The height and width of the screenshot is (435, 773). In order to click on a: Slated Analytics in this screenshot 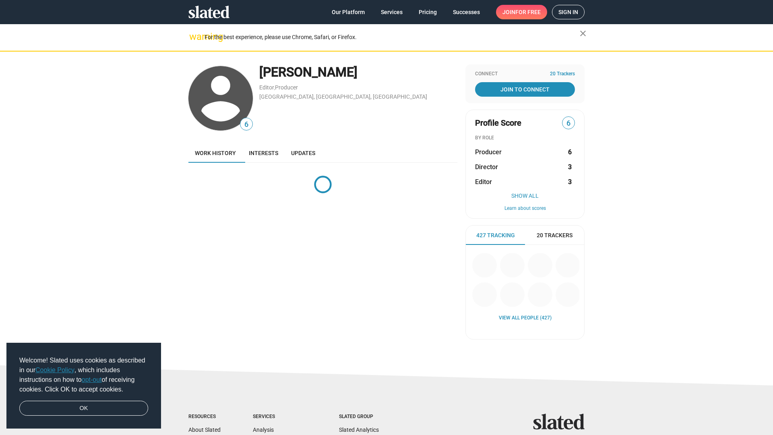, I will do `click(359, 429)`.